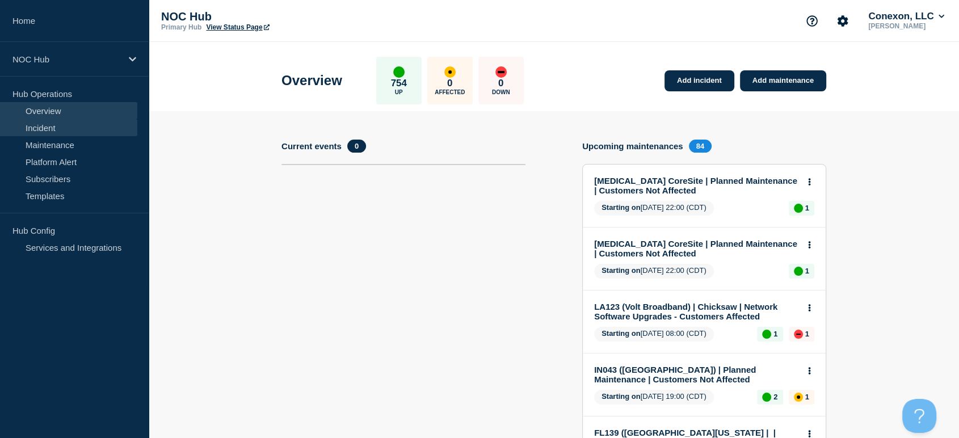 This screenshot has height=438, width=959. I want to click on a: View Status Page, so click(237, 27).